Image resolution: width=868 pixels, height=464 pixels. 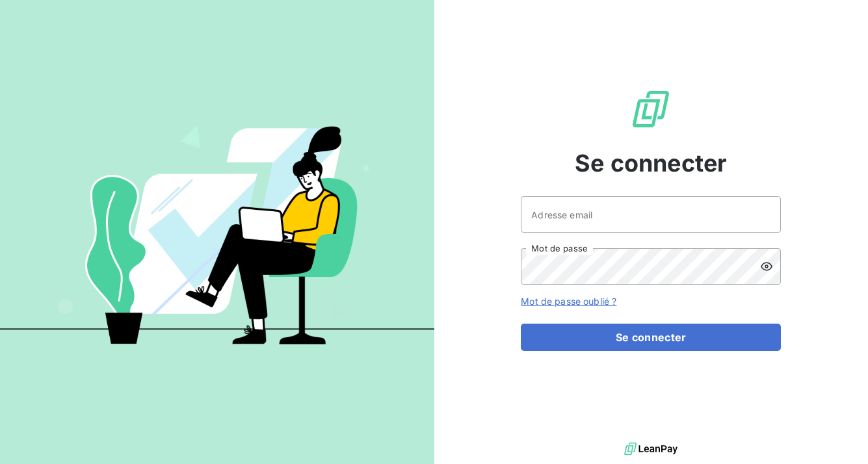 I want to click on img: Logo LeanPay, so click(x=651, y=109).